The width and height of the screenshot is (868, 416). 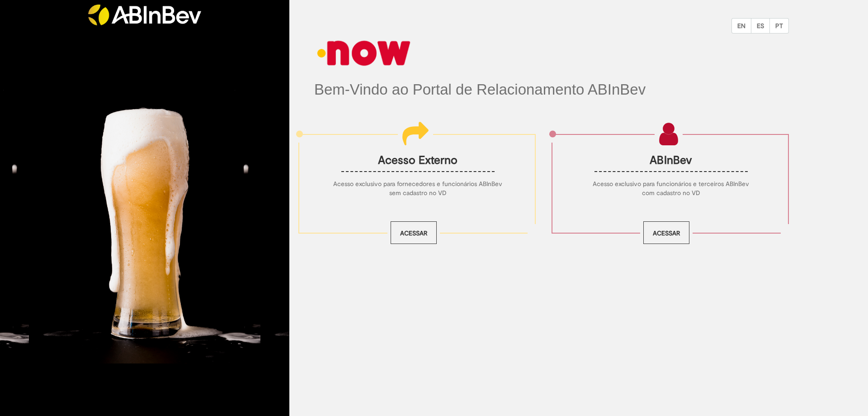 What do you see at coordinates (671, 188) in the screenshot?
I see `p: Acesso exclusivo para funcionários e terceiros ABInBev com cadastro no VD` at bounding box center [671, 188].